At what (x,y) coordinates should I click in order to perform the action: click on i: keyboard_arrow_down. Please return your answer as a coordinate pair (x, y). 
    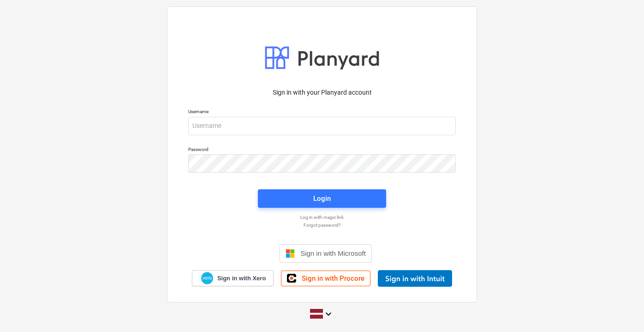
    Looking at the image, I should click on (328, 314).